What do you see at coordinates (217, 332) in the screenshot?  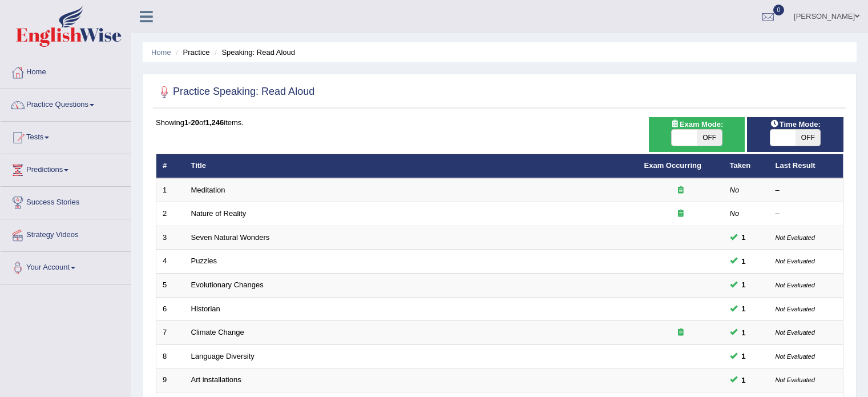 I see `a: Climate Change` at bounding box center [217, 332].